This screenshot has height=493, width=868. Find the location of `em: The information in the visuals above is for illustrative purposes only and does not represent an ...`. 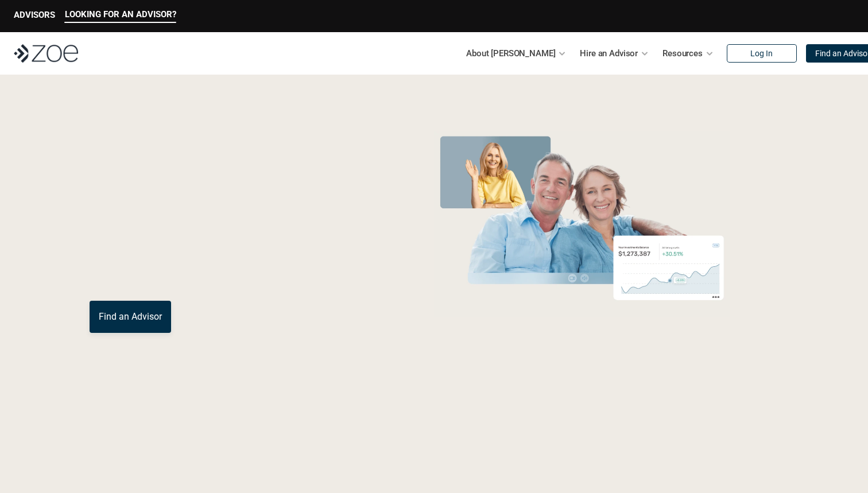

em: The information in the visuals above is for illustrative purposes only and does not represent an ... is located at coordinates (581, 327).